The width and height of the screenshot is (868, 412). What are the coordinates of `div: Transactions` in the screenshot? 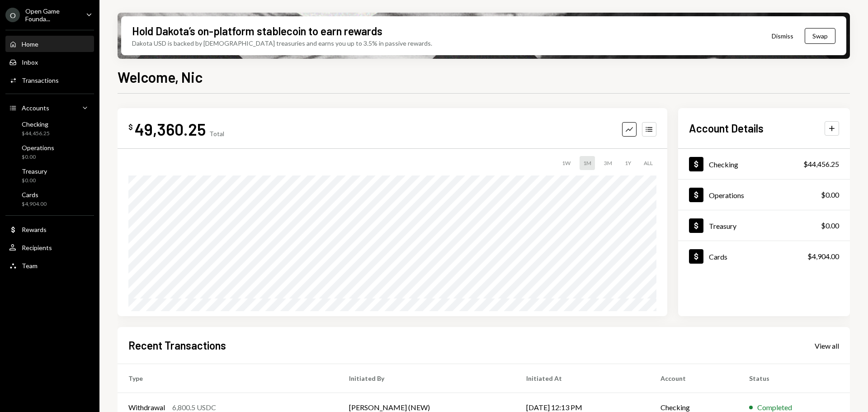 It's located at (40, 80).